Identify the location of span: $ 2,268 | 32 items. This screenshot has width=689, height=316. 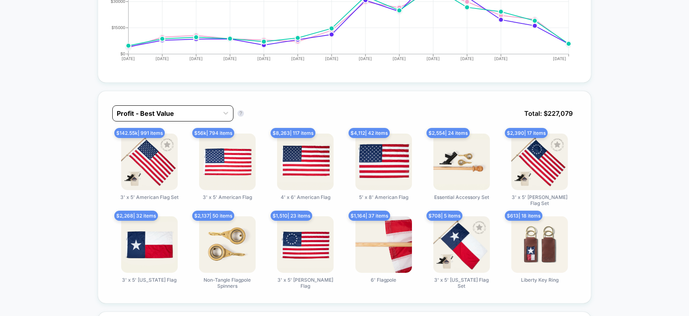
(136, 216).